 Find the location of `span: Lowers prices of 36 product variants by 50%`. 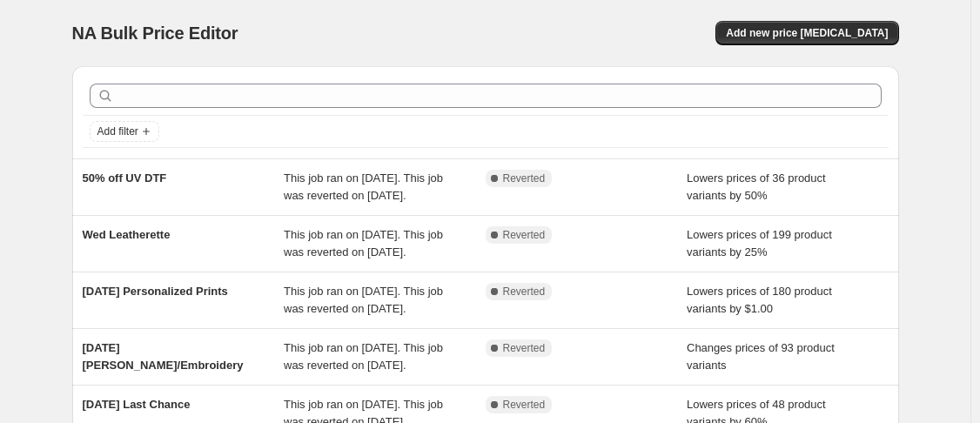

span: Lowers prices of 36 product variants by 50% is located at coordinates (757, 186).